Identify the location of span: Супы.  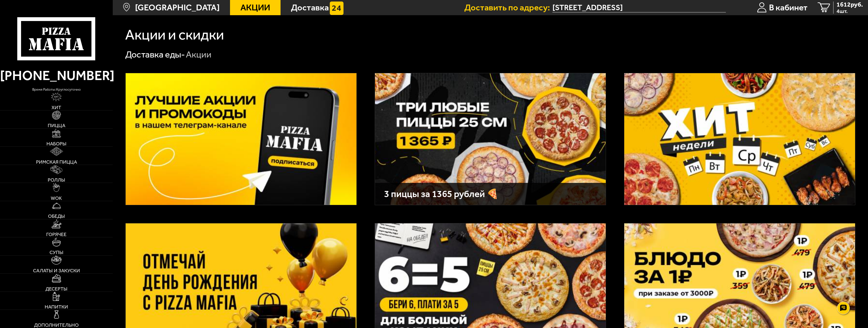
(57, 252).